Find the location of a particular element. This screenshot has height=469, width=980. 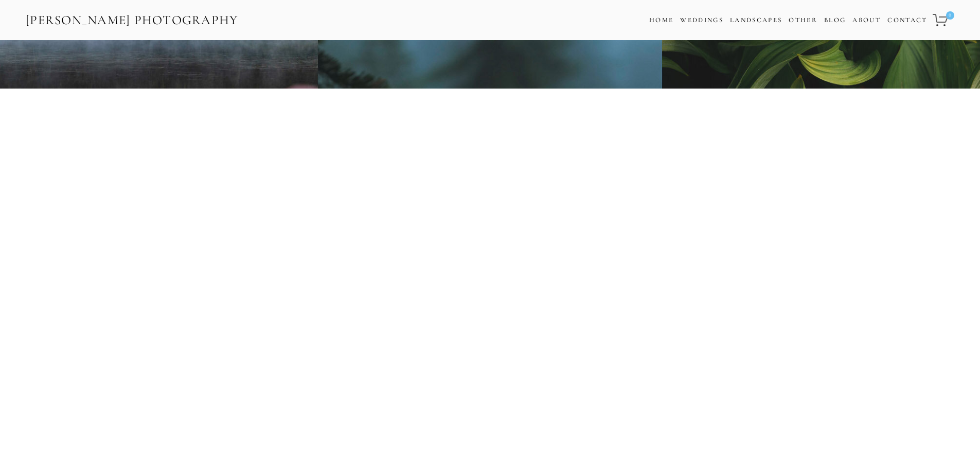

a: Landscapes is located at coordinates (756, 20).